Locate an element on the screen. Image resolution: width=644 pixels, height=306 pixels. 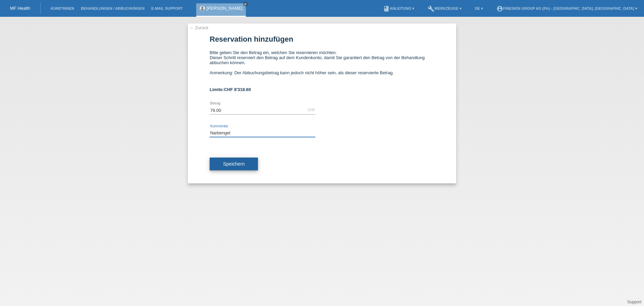
span: CHF 8'318.60 is located at coordinates (237, 89).